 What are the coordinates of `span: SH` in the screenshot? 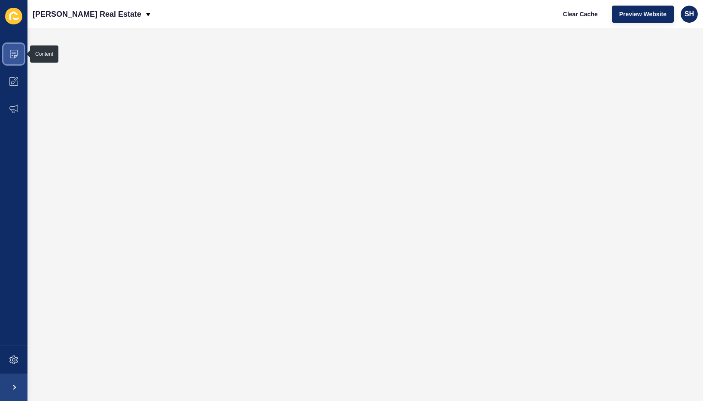 It's located at (689, 14).